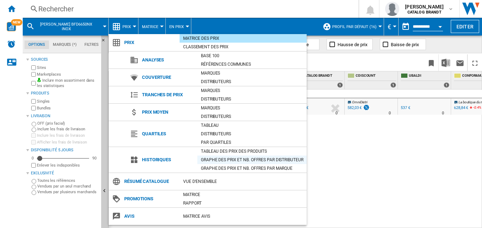  What do you see at coordinates (243, 47) in the screenshot?
I see `div: Classement des prix` at bounding box center [243, 47].